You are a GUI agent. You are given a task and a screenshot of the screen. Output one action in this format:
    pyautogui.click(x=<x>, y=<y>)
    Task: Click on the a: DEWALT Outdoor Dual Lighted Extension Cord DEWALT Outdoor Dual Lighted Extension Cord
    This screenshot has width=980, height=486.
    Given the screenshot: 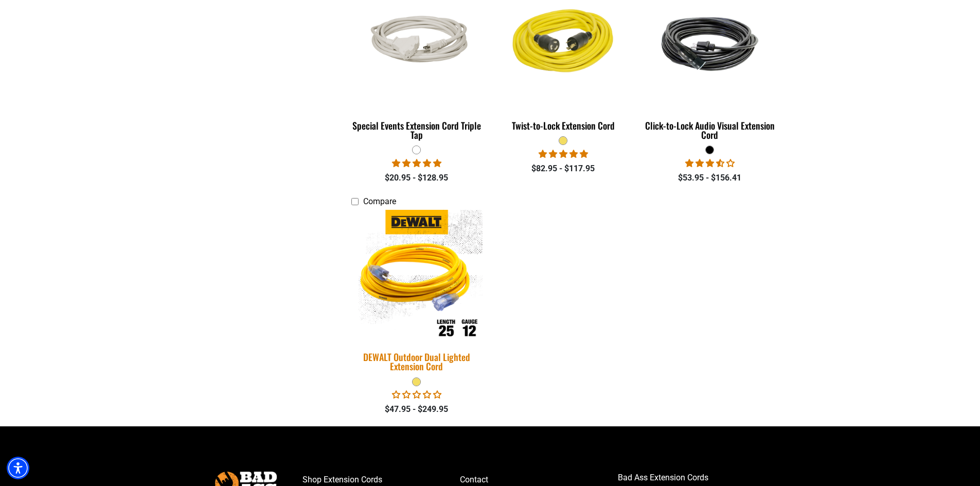 What is the action you would take?
    pyautogui.click(x=416, y=294)
    